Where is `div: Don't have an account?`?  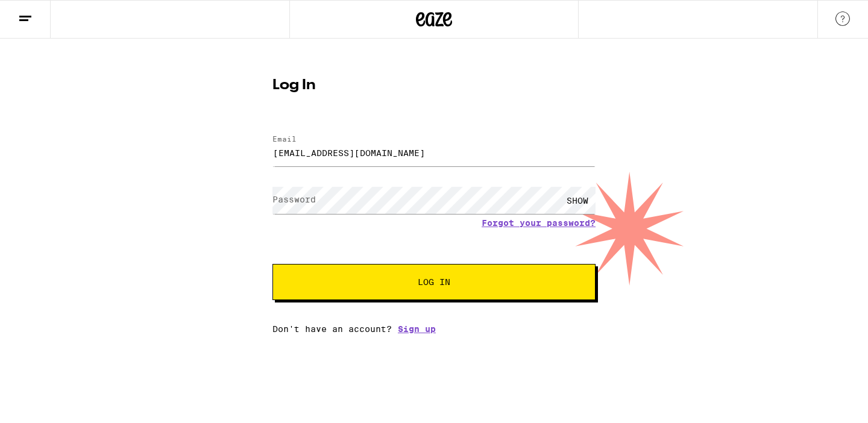
div: Don't have an account? is located at coordinates (434, 329).